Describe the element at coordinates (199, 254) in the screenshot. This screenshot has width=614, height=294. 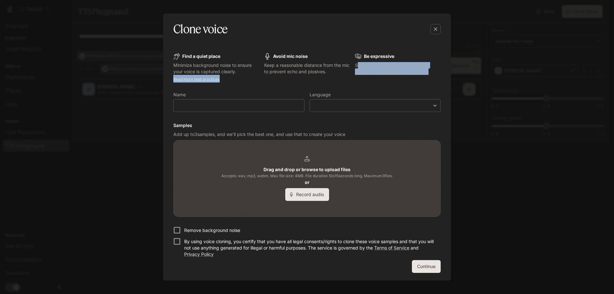
I see `a: Privacy Policy` at that location.